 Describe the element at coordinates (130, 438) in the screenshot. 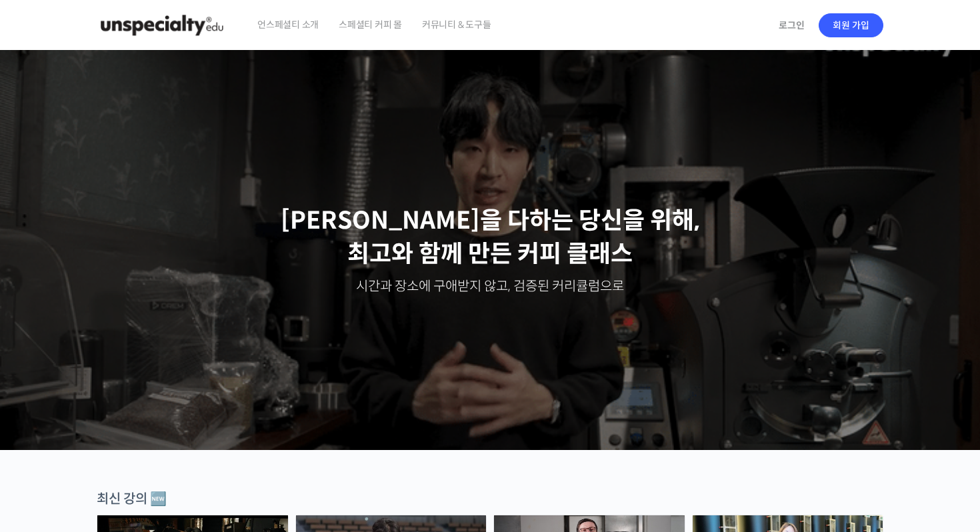

I see `a: 대화` at that location.